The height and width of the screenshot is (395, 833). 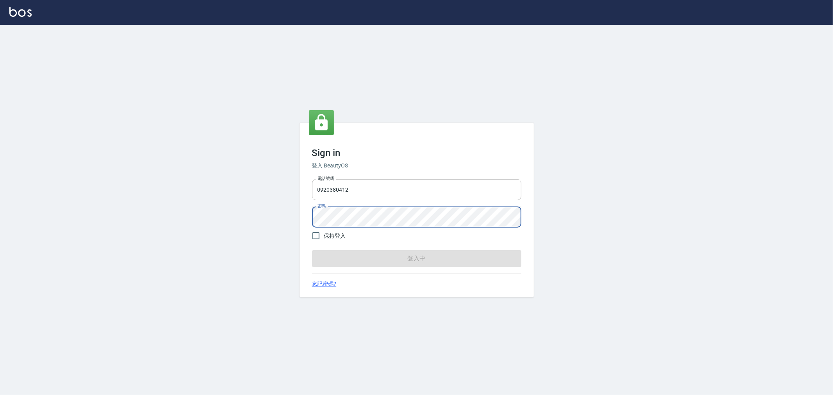 I want to click on h6: 登入 BeautyOS, so click(x=416, y=166).